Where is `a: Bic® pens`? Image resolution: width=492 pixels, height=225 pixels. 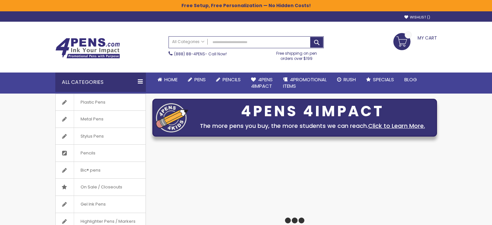 a: Bic® pens is located at coordinates (101, 170).